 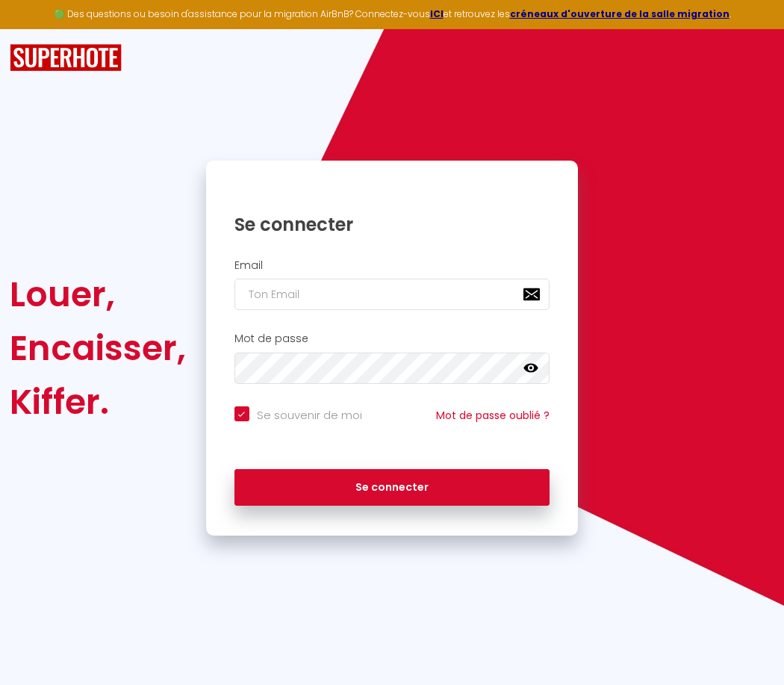 I want to click on div: Kiffer., so click(x=98, y=402).